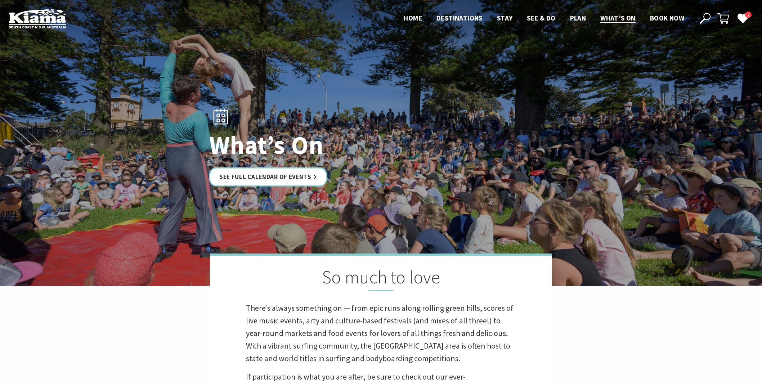 This screenshot has width=762, height=381. Describe the element at coordinates (544, 18) in the screenshot. I see `nav: Main Menu` at that location.